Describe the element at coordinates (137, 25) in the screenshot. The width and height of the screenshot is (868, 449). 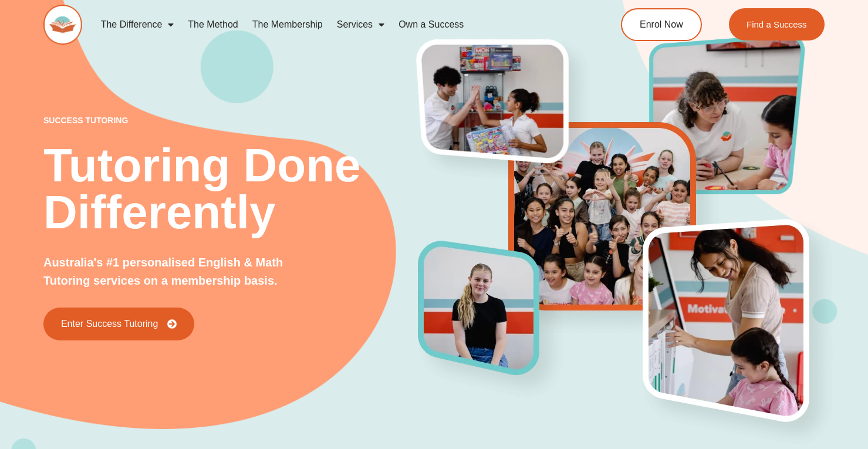
I see `a: The Difference` at that location.